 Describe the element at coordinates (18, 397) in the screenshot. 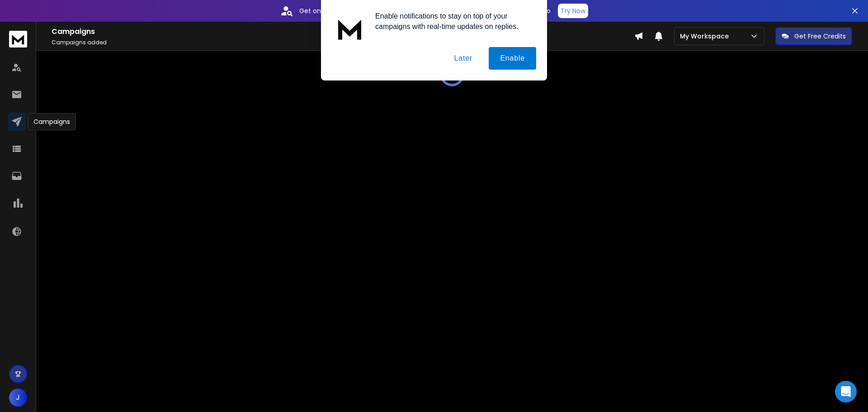

I see `span: J` at that location.